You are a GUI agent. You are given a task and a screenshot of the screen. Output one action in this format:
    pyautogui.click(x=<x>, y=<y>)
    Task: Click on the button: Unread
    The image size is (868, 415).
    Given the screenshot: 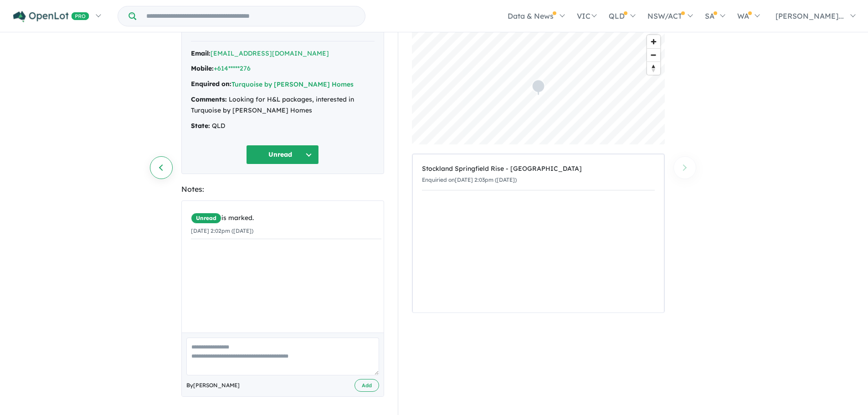 What is the action you would take?
    pyautogui.click(x=283, y=154)
    